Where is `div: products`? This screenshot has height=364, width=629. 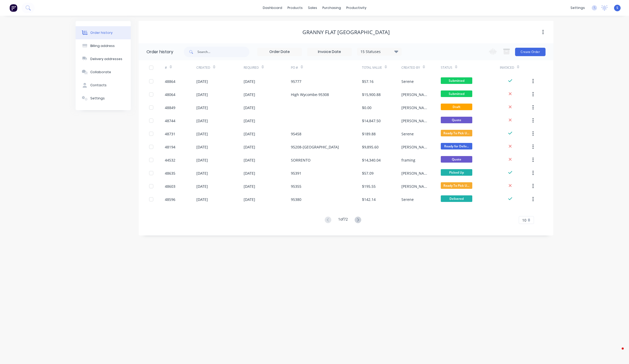 div: products is located at coordinates (295, 8).